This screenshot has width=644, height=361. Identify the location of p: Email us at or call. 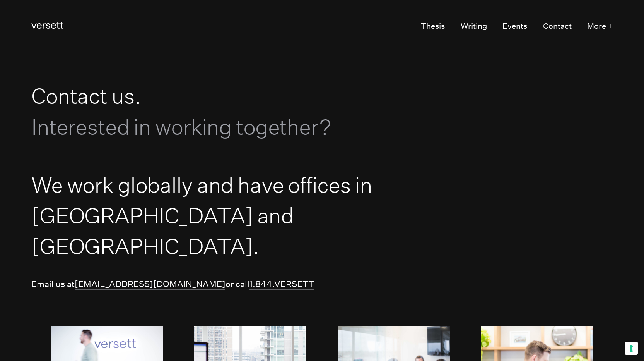
(322, 284).